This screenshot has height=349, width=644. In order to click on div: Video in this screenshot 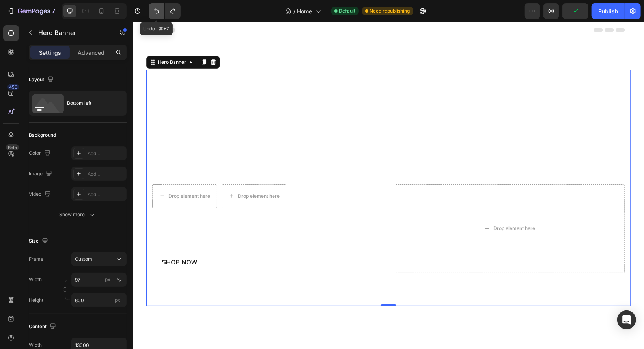, I will do `click(41, 194)`.